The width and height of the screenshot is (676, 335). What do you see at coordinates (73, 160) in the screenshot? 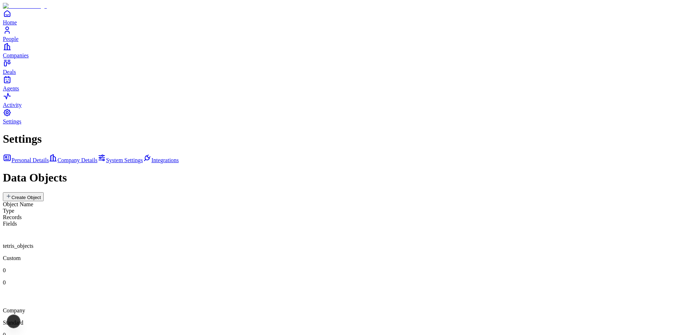
I see `a: Company Details` at bounding box center [73, 160].